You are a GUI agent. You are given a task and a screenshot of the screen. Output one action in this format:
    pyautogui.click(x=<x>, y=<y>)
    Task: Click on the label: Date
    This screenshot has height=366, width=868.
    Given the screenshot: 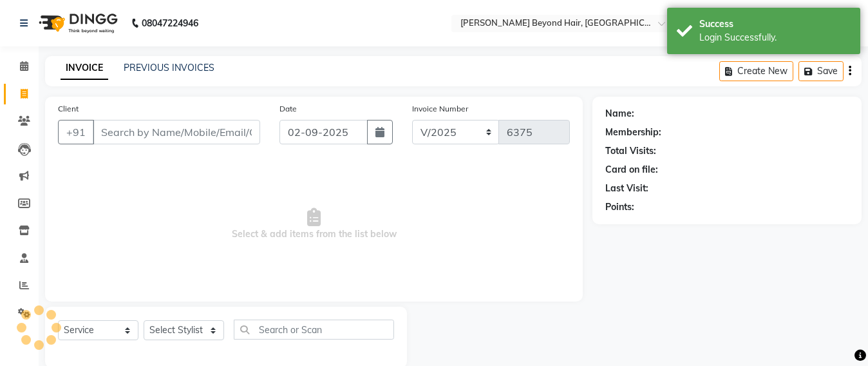 What is the action you would take?
    pyautogui.click(x=288, y=108)
    